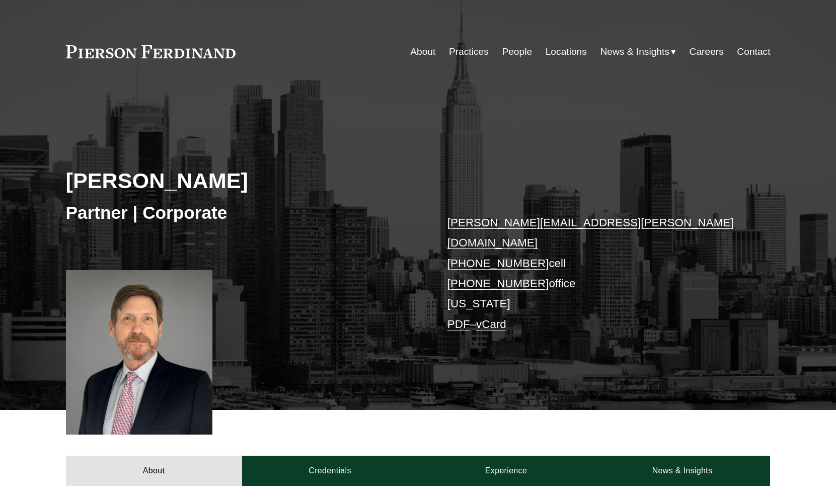  What do you see at coordinates (459, 324) in the screenshot?
I see `a: PDF` at bounding box center [459, 324].